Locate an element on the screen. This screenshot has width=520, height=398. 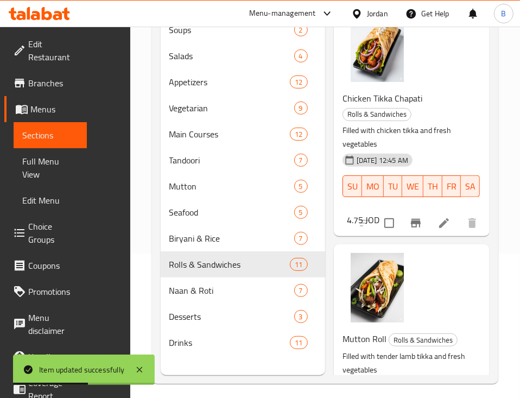
div: Biryani & Rice7 is located at coordinates (243, 238).